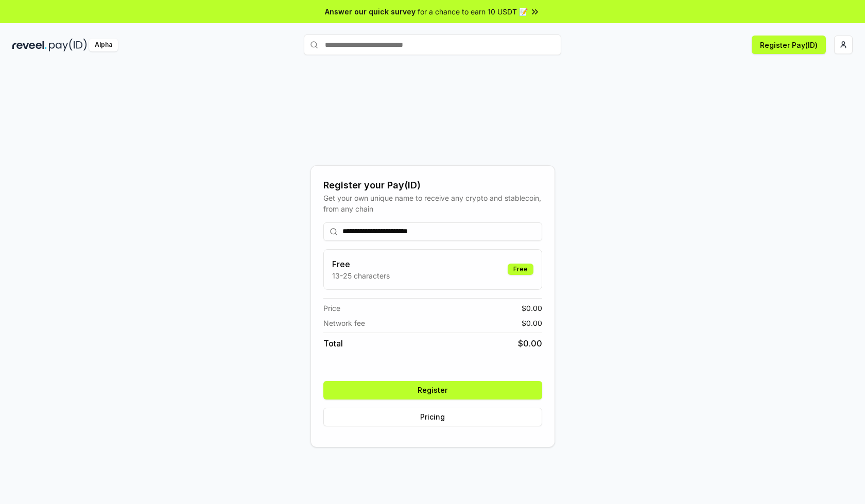 This screenshot has height=504, width=865. Describe the element at coordinates (331, 308) in the screenshot. I see `span: Price` at that location.